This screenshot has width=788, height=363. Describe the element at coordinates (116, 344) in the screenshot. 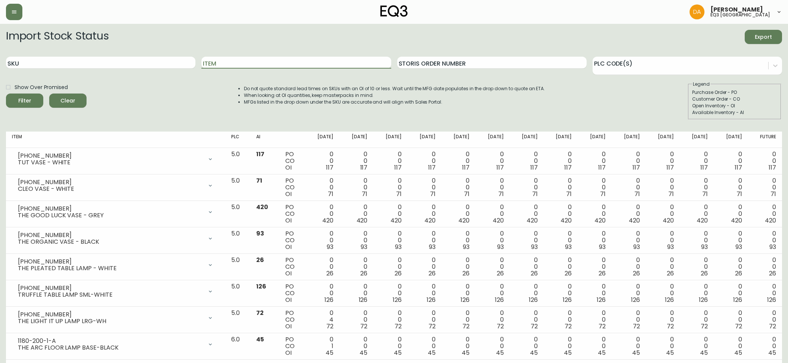

I see `div: 1180-200-1-ATHE ARC FLOOR LAMP BASE-BLACK` at that location.